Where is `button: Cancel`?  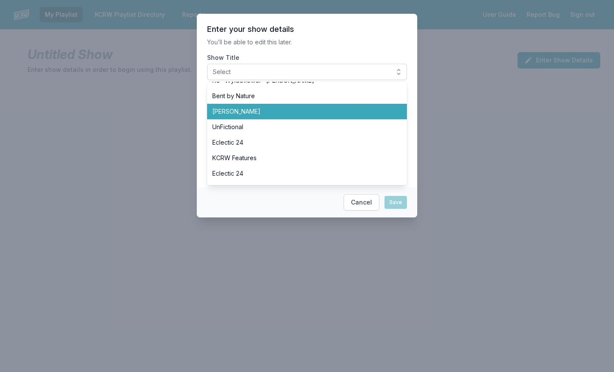 button: Cancel is located at coordinates (361, 202).